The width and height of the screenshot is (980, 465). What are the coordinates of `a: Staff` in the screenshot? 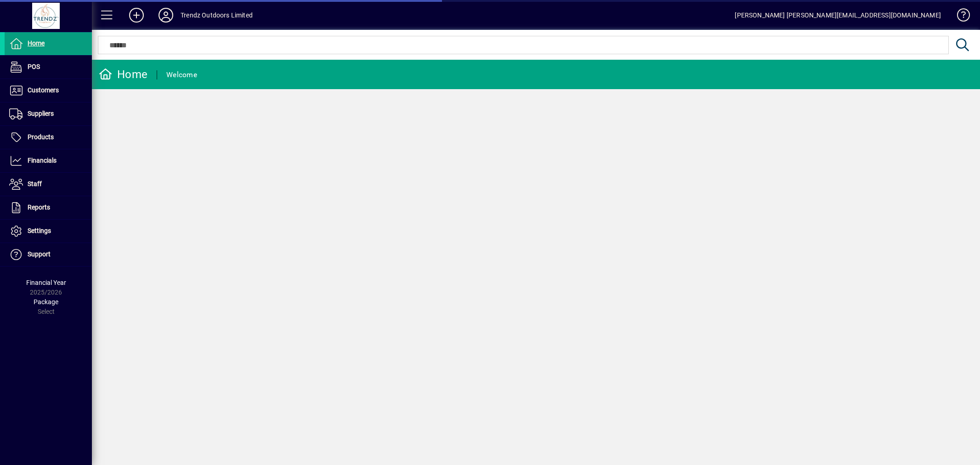 It's located at (48, 184).